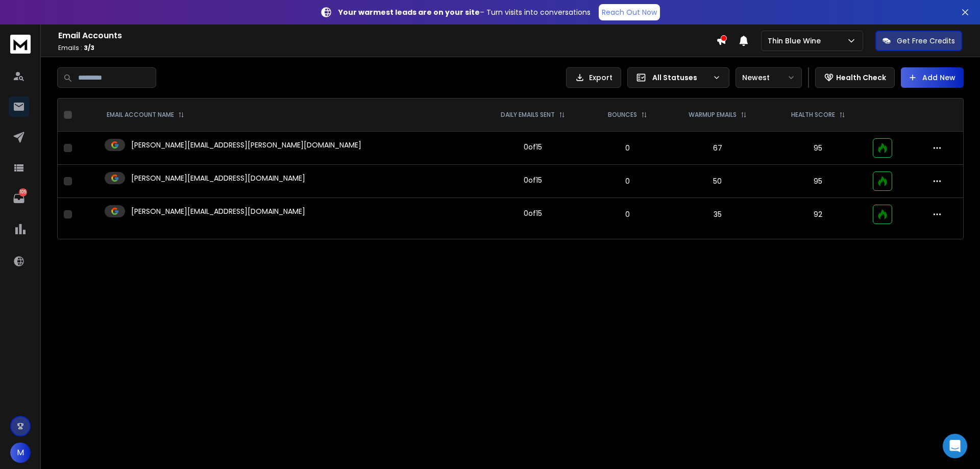  What do you see at coordinates (813, 115) in the screenshot?
I see `p: HEALTH SCORE` at bounding box center [813, 115].